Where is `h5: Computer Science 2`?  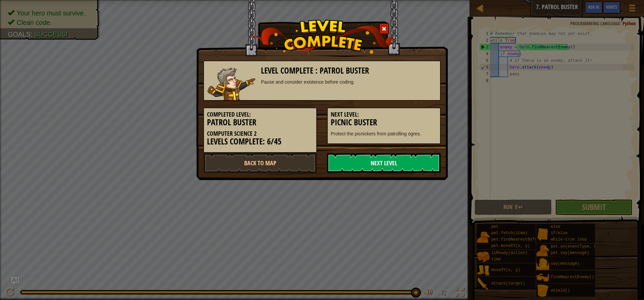
h5: Computer Science 2 is located at coordinates (260, 134).